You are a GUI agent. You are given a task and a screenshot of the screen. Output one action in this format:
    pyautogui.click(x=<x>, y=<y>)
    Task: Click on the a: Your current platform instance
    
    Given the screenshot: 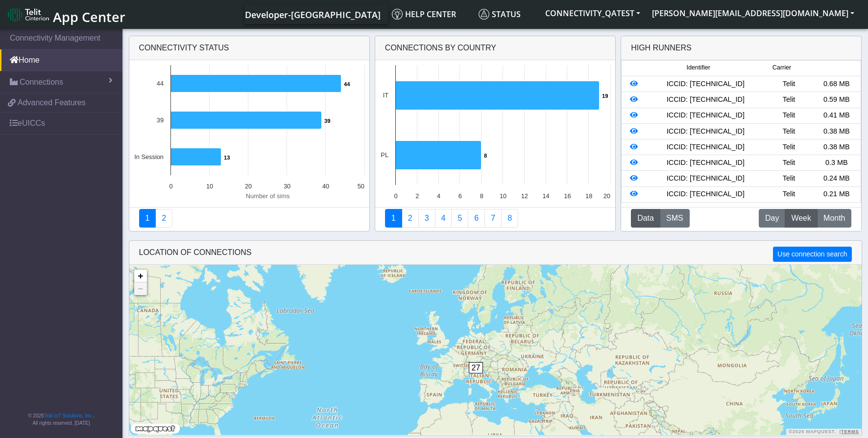 What is the action you would take?
    pyautogui.click(x=312, y=15)
    